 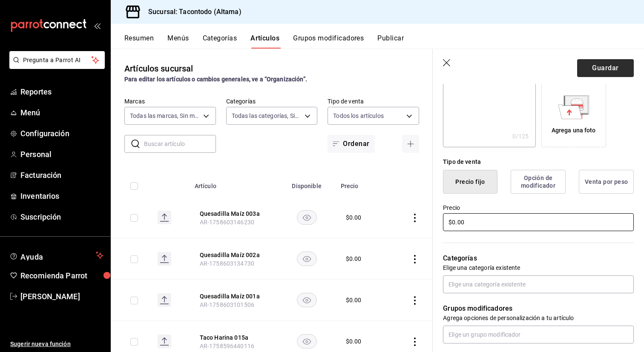 What do you see at coordinates (227, 346) in the screenshot?
I see `span: AR-1758596440116` at bounding box center [227, 346].